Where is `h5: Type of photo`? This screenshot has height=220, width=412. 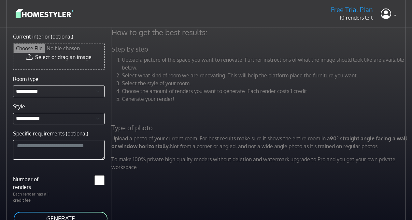 h5: Type of photo is located at coordinates (260, 127).